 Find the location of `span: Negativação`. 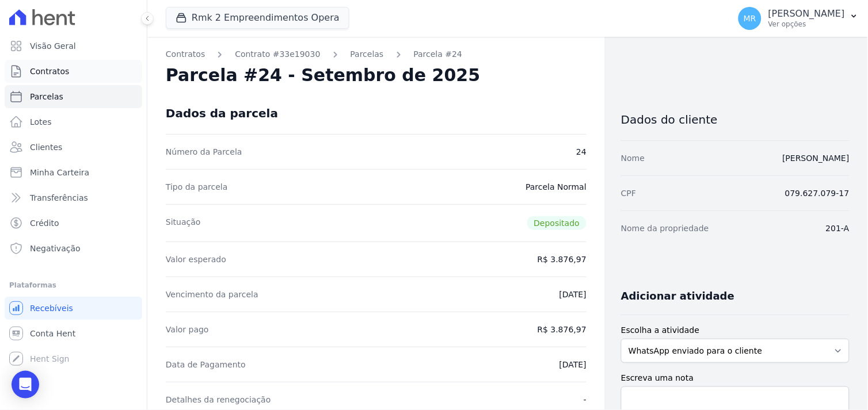

span: Negativação is located at coordinates (55, 248).